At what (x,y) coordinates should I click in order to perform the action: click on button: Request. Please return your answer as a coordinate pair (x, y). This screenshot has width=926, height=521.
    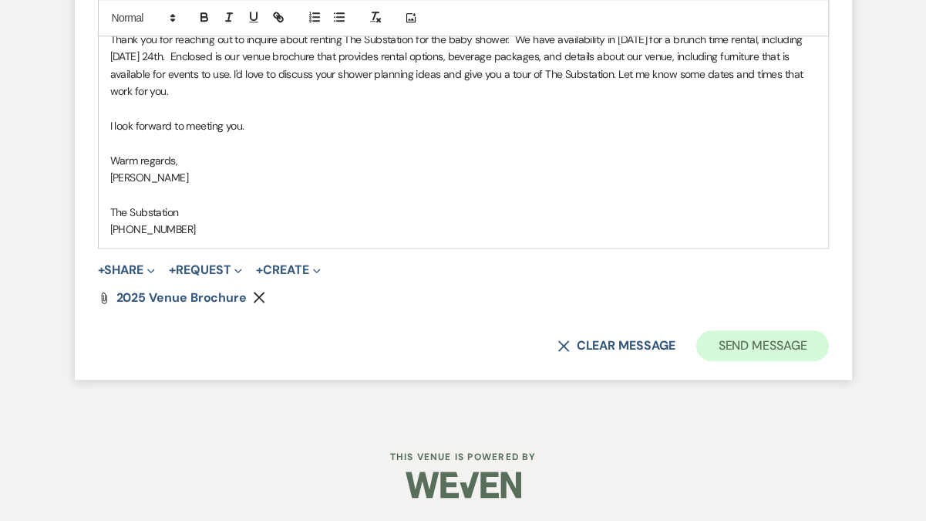
    Looking at the image, I should click on (205, 270).